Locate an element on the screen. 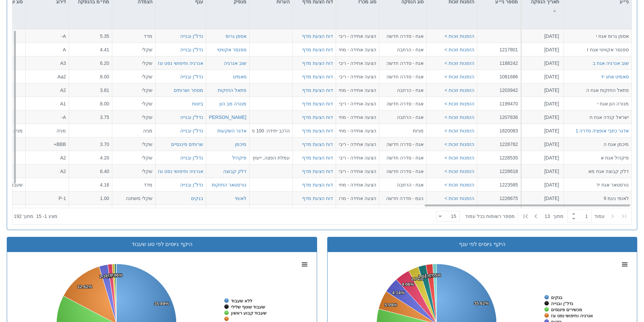 This screenshot has width=644, height=322. tspan: 4.14% is located at coordinates (398, 293).